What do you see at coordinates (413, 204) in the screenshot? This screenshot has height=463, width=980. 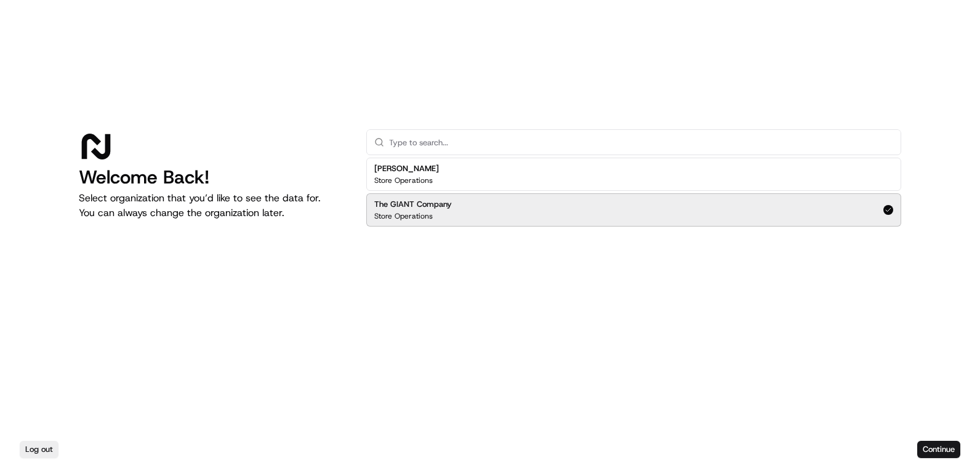 I see `h2: The GIANT Company` at bounding box center [413, 204].